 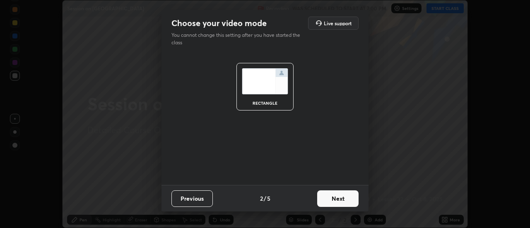 What do you see at coordinates (219, 23) in the screenshot?
I see `h2: Choose your video mode` at bounding box center [219, 23].